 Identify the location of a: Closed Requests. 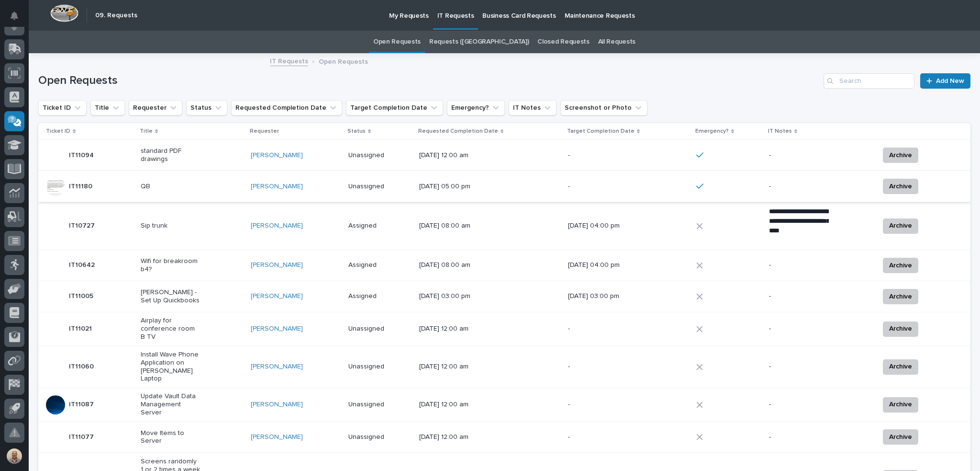
(564, 41).